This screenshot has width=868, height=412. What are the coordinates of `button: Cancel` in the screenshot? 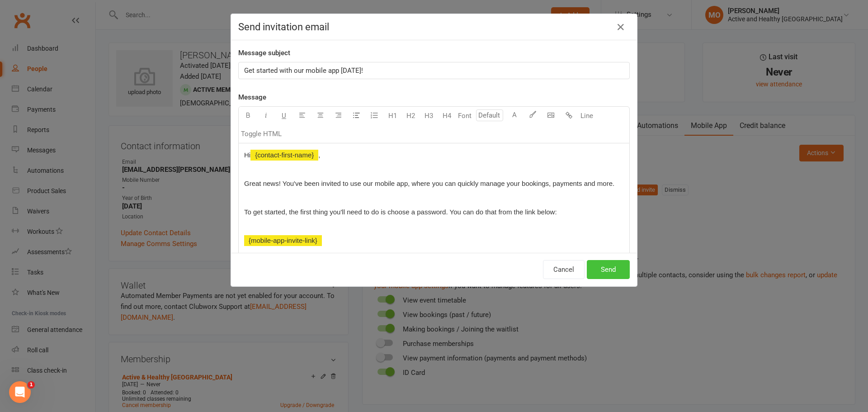 It's located at (564, 270).